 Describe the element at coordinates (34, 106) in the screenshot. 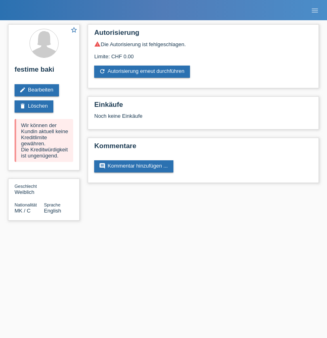

I see `a: deleteLöschen` at that location.